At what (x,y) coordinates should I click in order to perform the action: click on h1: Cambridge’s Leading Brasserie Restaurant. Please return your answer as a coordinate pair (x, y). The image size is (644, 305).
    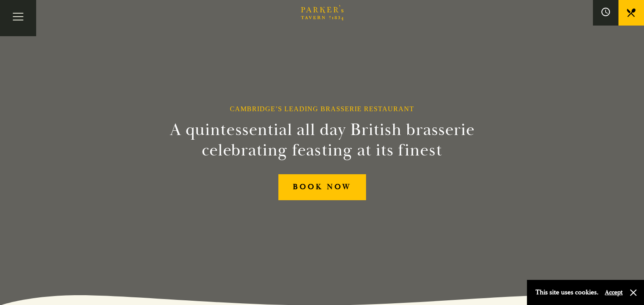
    Looking at the image, I should click on (322, 108).